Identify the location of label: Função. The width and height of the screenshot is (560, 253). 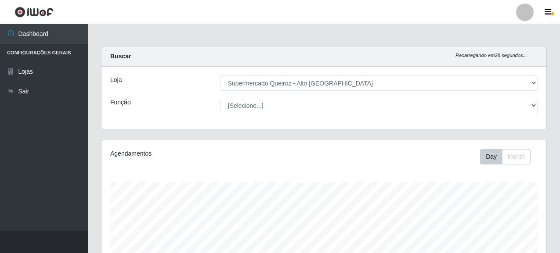
(120, 102).